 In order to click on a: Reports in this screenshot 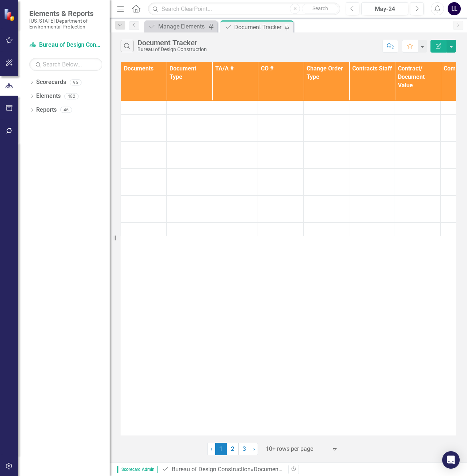, I will do `click(46, 110)`.